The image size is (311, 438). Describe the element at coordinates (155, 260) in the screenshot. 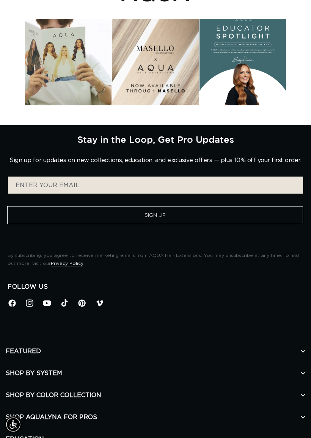

I see `p: By subscribing, you agree to receive marketing emails from AQUA Hair Extensions. You may unsubscr...` at that location.